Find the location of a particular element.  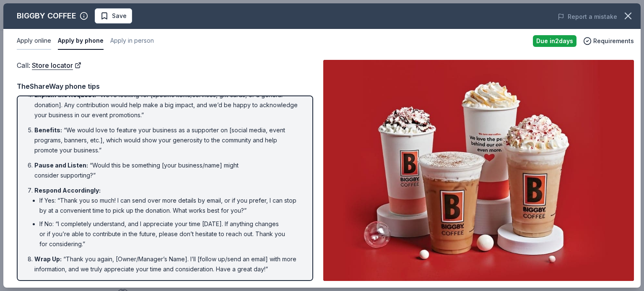

button: Apply in person is located at coordinates (132, 41).